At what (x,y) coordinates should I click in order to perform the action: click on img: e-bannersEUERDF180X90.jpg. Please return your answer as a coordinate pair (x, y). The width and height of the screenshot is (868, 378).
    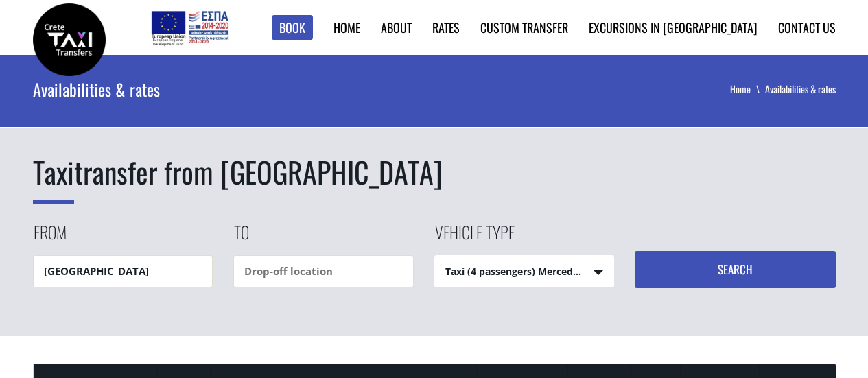
    Looking at the image, I should click on (189, 27).